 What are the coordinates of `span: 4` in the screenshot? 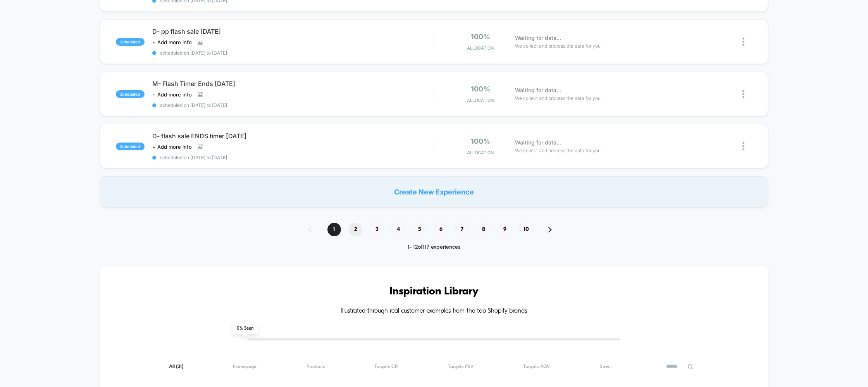 It's located at (398, 229).